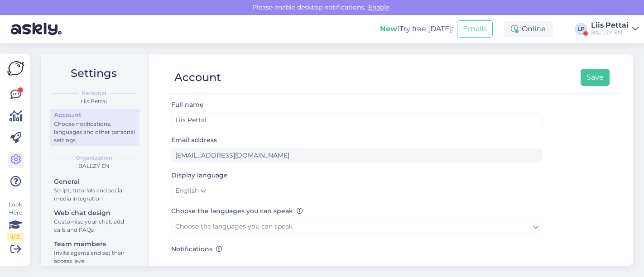 This screenshot has height=277, width=644. What do you see at coordinates (95, 195) in the screenshot?
I see `div: Script, tutorials and social media integration` at bounding box center [95, 195].